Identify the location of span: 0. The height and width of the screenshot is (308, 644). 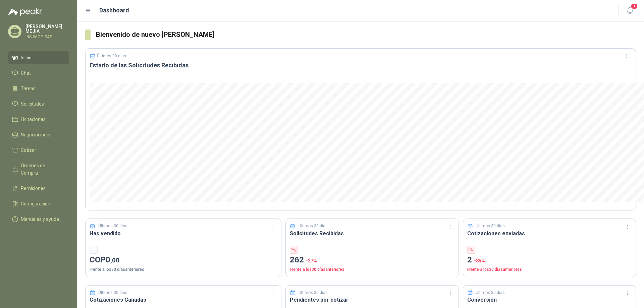
(112, 260).